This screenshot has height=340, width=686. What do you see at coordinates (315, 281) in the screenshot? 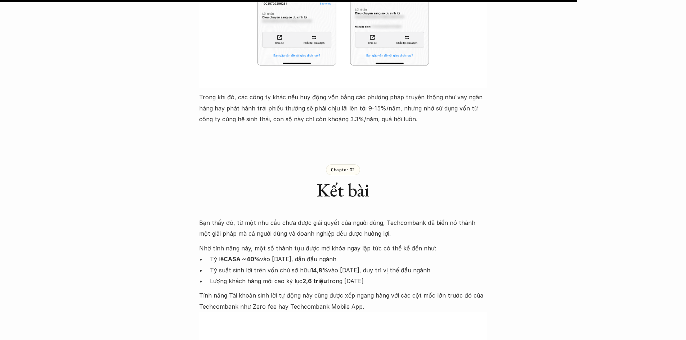
I see `strong: 2,6 triệu` at bounding box center [315, 281].